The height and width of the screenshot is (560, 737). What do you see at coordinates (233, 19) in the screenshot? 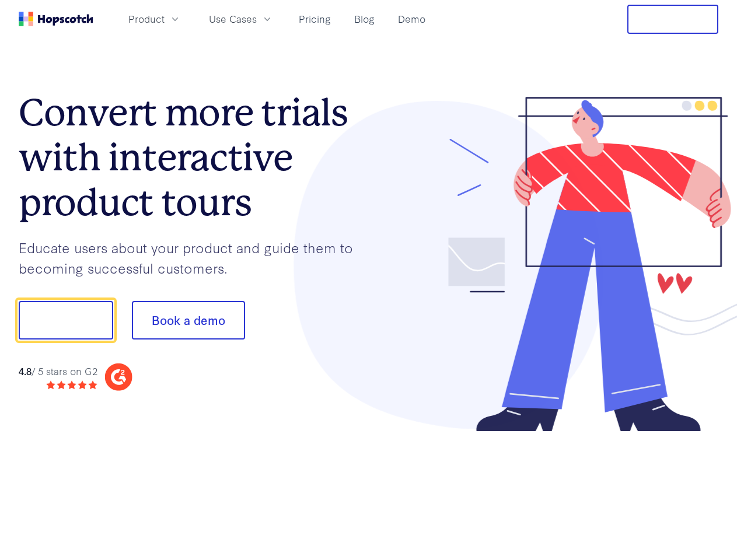
I see `span: Use Cases` at bounding box center [233, 19].